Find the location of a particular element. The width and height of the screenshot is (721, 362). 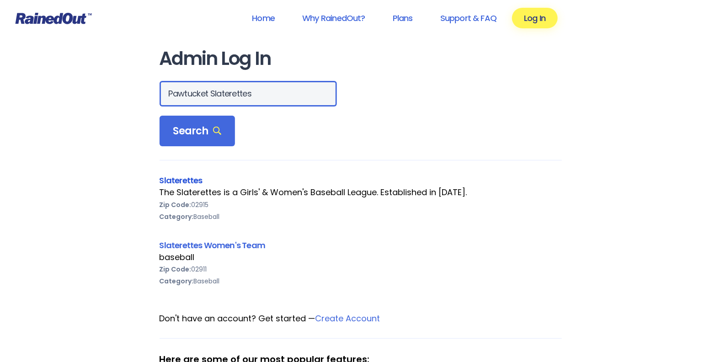

div: Search is located at coordinates (197, 131).